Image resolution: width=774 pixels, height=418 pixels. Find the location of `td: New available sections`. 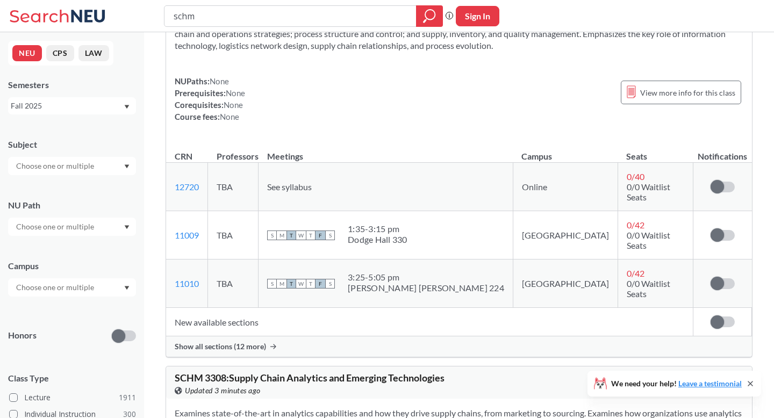

td: New available sections is located at coordinates (430, 322).